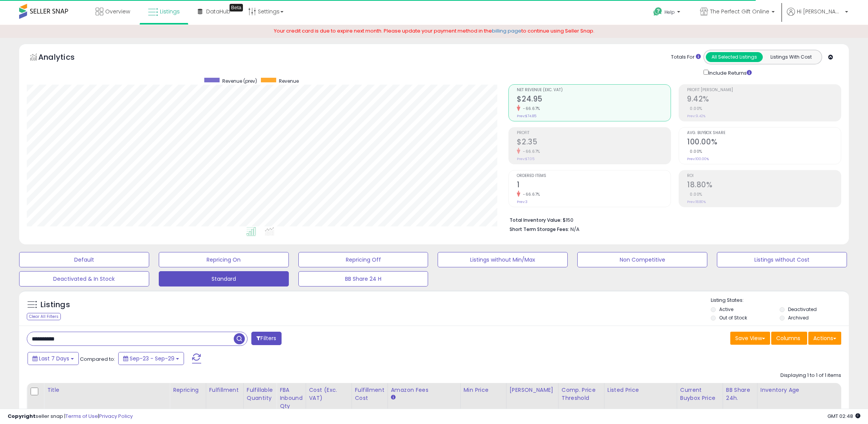 The height and width of the screenshot is (424, 868). I want to click on span: Columns, so click(788, 338).